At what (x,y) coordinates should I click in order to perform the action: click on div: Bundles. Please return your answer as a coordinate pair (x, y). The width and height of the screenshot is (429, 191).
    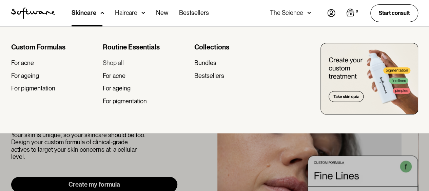
    Looking at the image, I should click on (205, 63).